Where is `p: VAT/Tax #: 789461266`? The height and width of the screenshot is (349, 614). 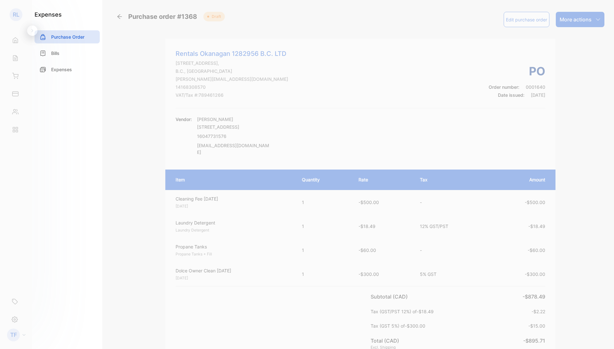
p: VAT/Tax #: 789461266 is located at coordinates (232, 95).